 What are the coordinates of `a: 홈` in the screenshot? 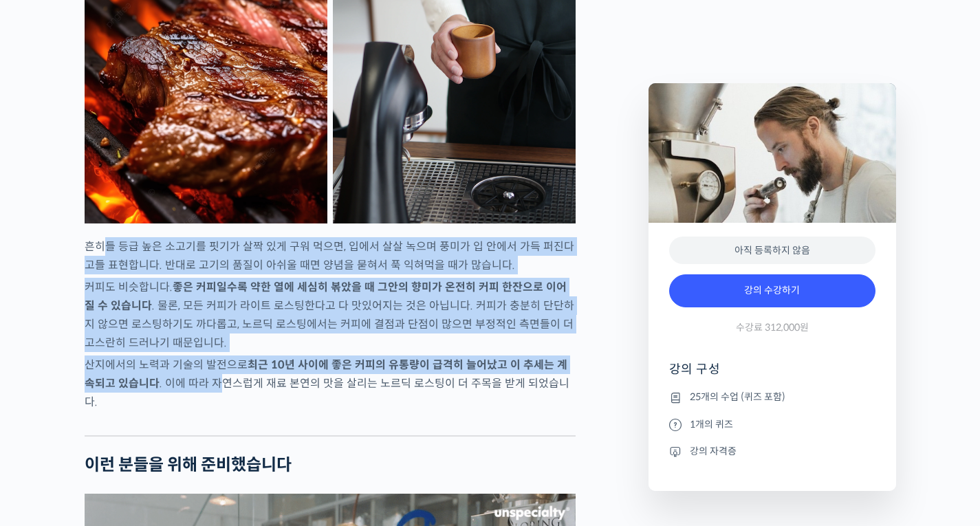 It's located at (47, 429).